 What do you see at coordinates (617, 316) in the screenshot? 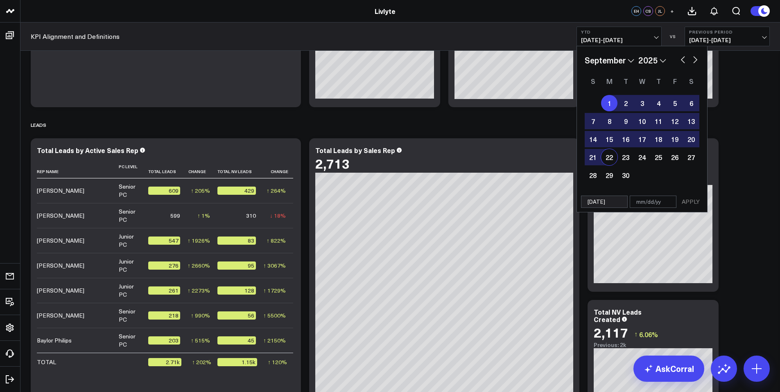
I see `div: Total NV Leads Created` at bounding box center [617, 316].